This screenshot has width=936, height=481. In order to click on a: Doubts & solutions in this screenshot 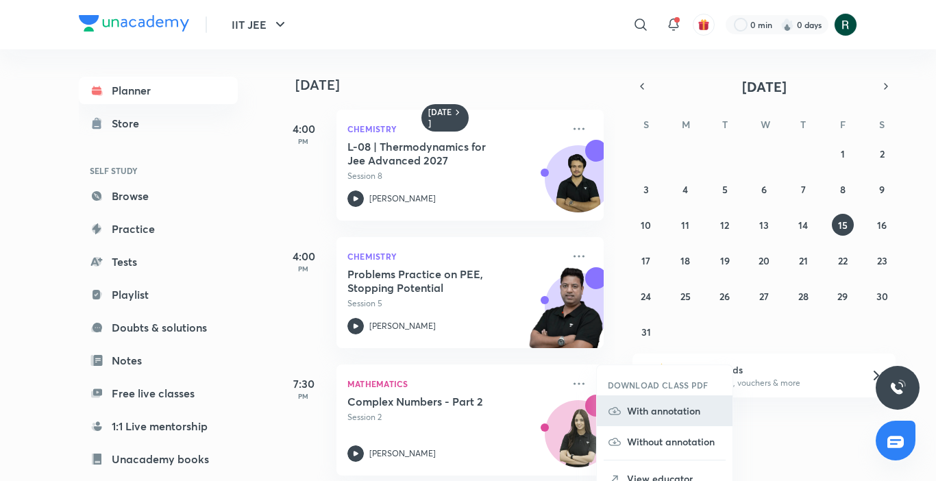, I will do `click(158, 328)`.